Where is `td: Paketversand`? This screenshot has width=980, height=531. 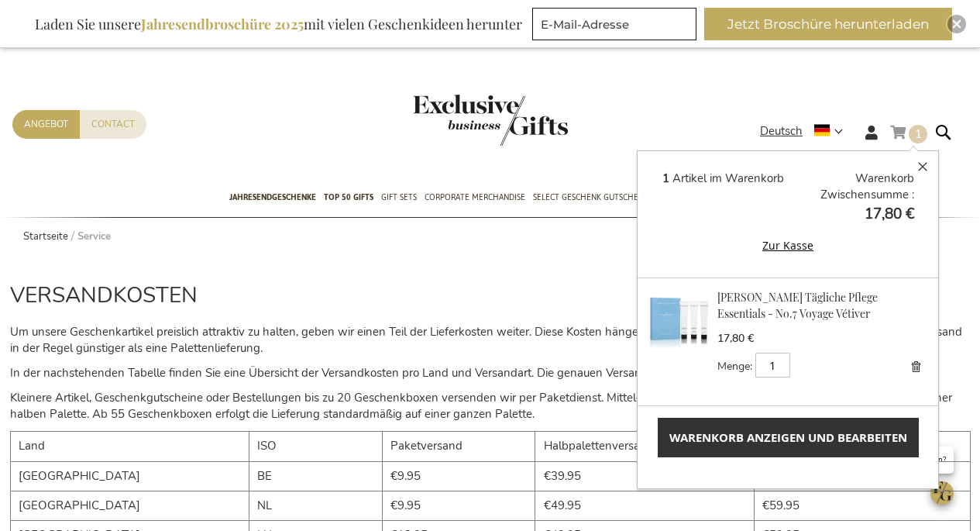 td: Paketversand is located at coordinates (459, 446).